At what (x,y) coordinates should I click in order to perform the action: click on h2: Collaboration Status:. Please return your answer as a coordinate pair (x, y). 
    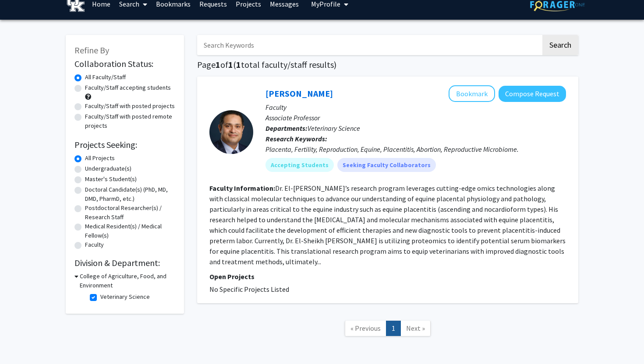
    Looking at the image, I should click on (125, 64).